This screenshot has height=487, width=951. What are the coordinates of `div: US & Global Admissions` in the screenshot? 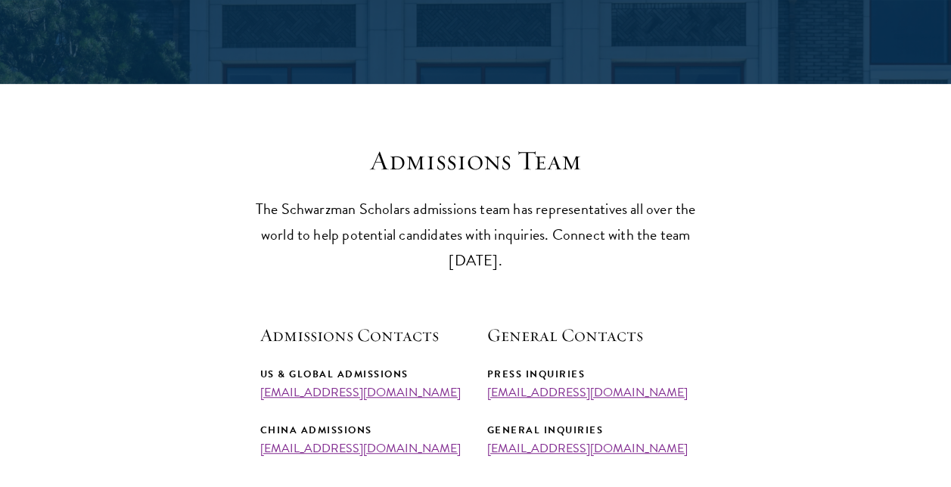 It's located at (362, 374).